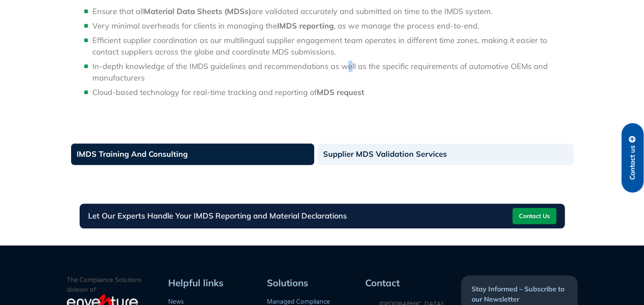  What do you see at coordinates (320, 72) in the screenshot?
I see `span: In-depth knowledge of the IMDS guidelines and recommendations as well as the specific requirement...` at bounding box center [320, 72].